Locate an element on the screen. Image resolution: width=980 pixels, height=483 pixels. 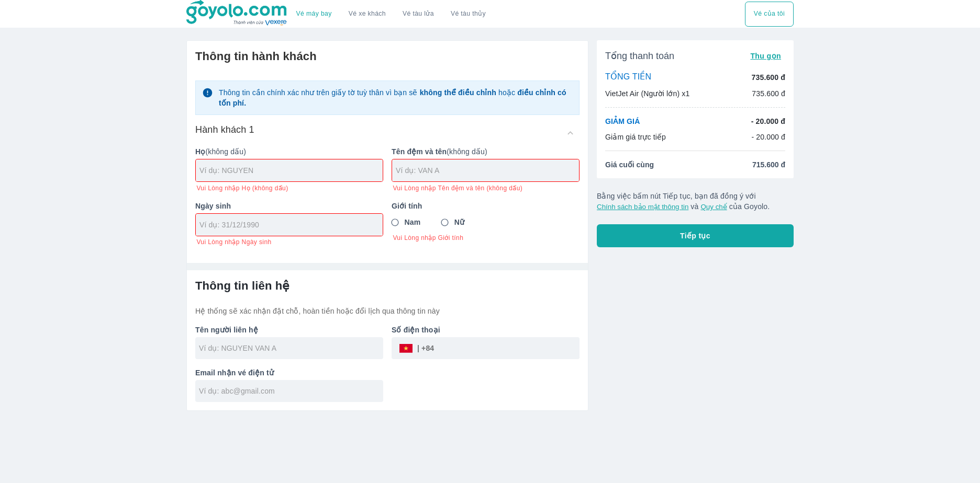
p: Bằng việc bấm nút Tiếp tục, bạn đã đồng ý với và của Goyolo. is located at coordinates (695, 201).